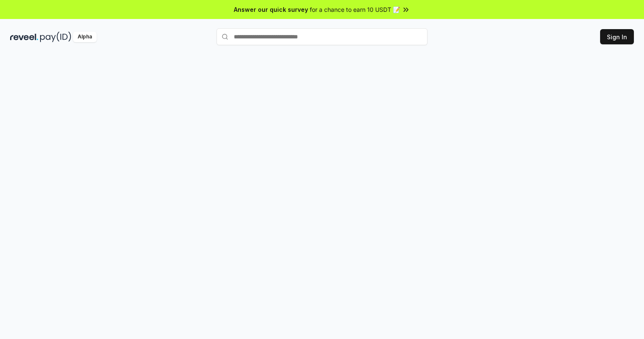 The image size is (644, 339). What do you see at coordinates (617, 37) in the screenshot?
I see `button: Sign In` at bounding box center [617, 37].